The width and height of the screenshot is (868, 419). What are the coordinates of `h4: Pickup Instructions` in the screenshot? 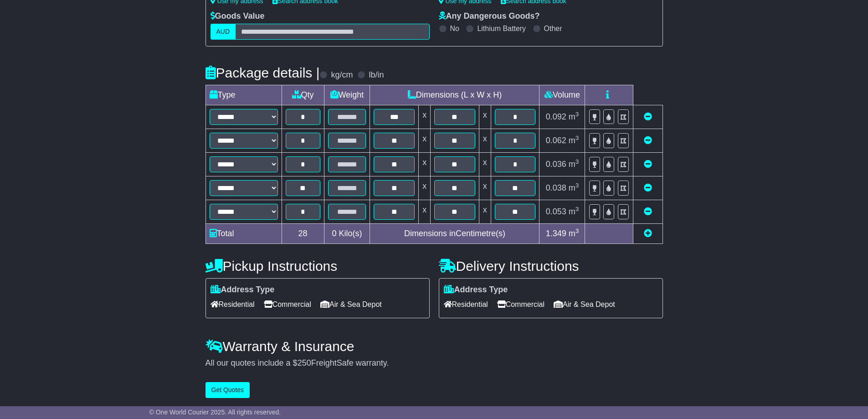 It's located at (318, 265).